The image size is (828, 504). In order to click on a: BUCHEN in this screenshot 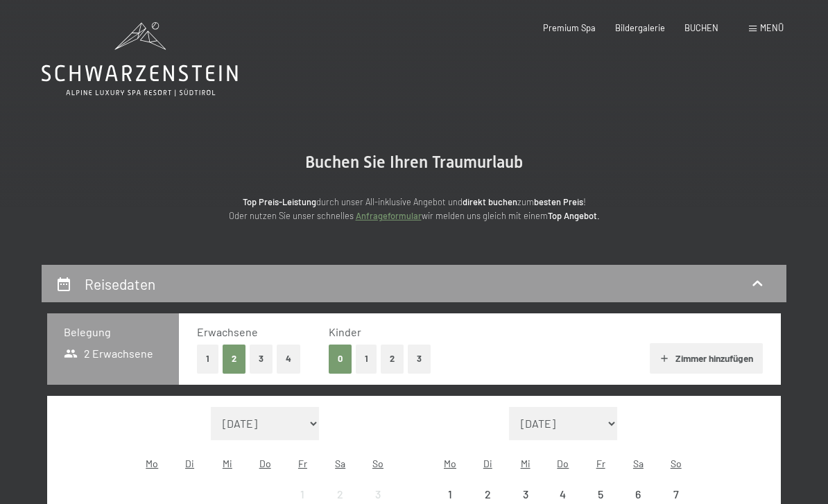, I will do `click(701, 28)`.